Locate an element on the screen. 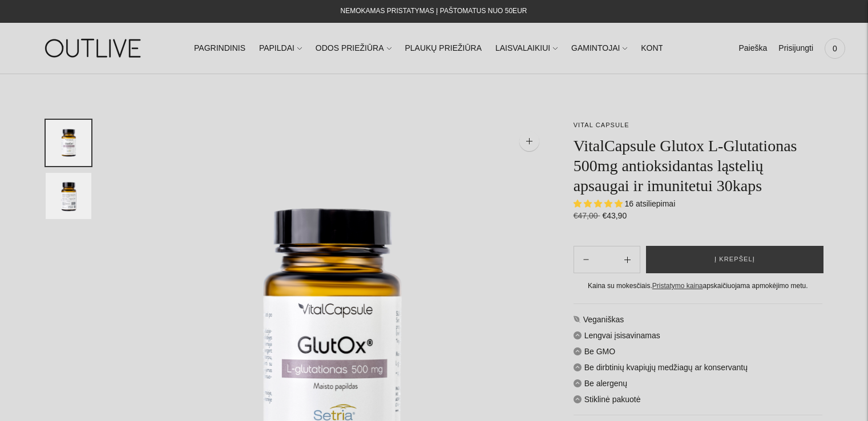 The height and width of the screenshot is (421, 868). div: Kaina su mokesčiais. apskaičiuojama apmokėjimo metu. is located at coordinates (698, 285).